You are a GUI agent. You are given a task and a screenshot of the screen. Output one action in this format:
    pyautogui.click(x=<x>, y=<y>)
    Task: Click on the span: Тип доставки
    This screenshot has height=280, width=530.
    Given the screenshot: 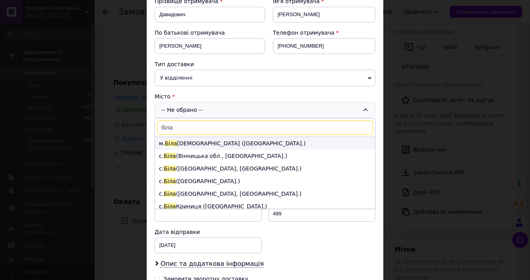 What is the action you would take?
    pyautogui.click(x=174, y=64)
    